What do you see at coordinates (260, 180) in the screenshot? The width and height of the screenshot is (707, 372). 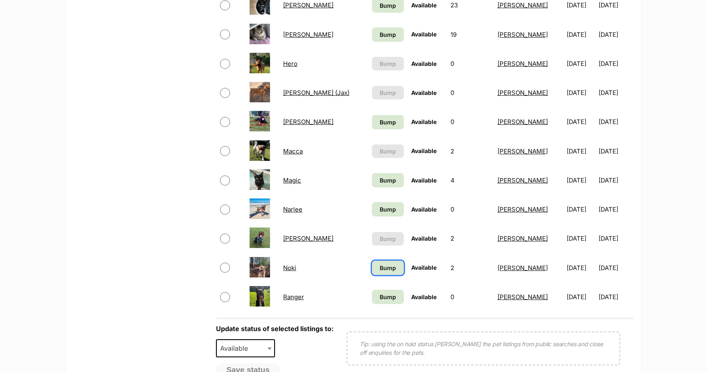 I see `img: Magic` at bounding box center [260, 180].